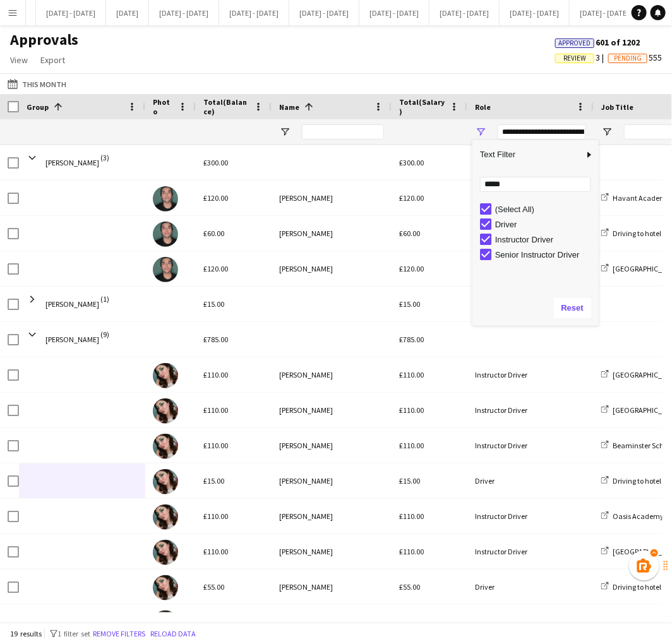 Image resolution: width=672 pixels, height=644 pixels. I want to click on span: 3, so click(581, 57).